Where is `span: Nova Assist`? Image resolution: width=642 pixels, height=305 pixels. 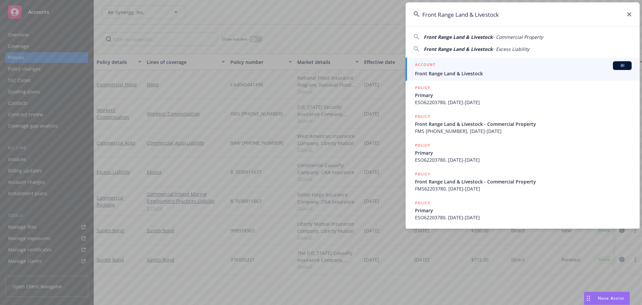
span: Nova Assist is located at coordinates (611, 298).